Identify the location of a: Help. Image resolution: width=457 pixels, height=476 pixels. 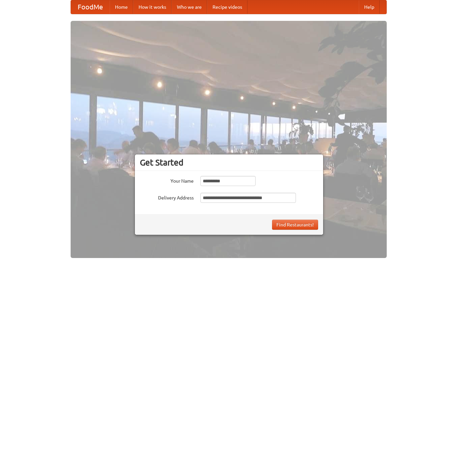
(369, 7).